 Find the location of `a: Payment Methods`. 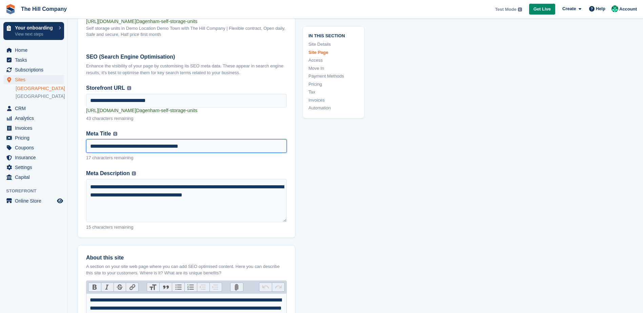

a: Payment Methods is located at coordinates (333, 76).